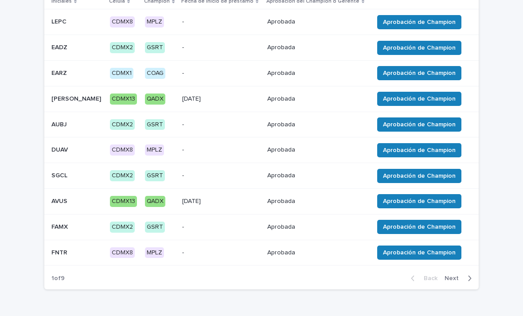  I want to click on tr: FAMXFAMX CDMX2GSRT-AprobadaAprobación de Champion, so click(262, 227).